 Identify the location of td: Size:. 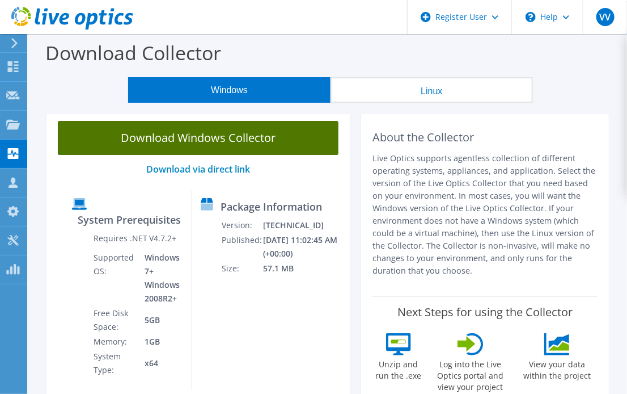
(242, 268).